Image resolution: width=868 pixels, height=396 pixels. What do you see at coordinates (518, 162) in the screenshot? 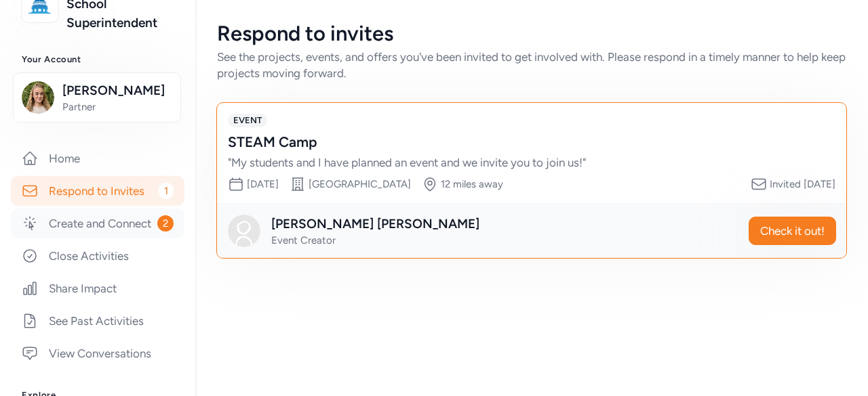
I see `div: " My students and I have planned an event and we invite you to join us! "` at bounding box center [518, 162].